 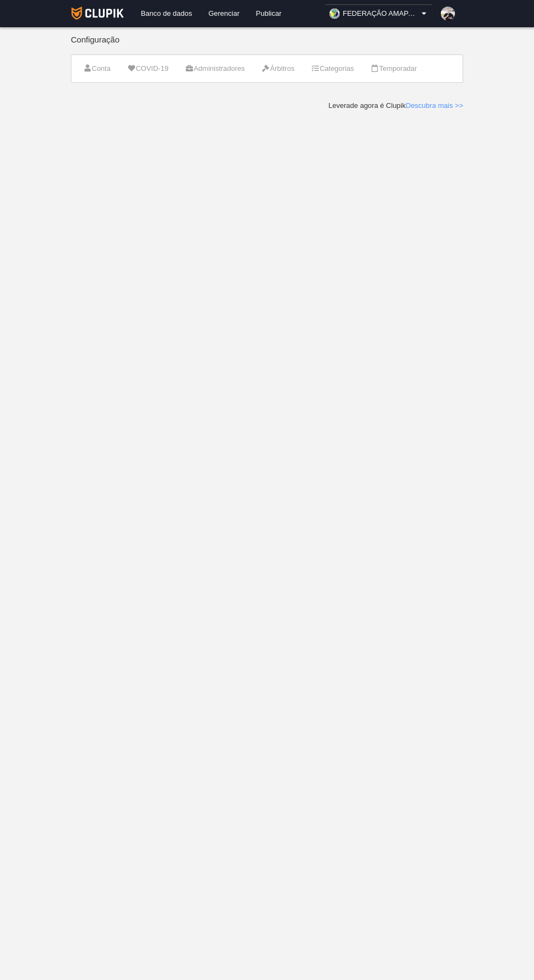 I want to click on img: Clupik, so click(x=98, y=13).